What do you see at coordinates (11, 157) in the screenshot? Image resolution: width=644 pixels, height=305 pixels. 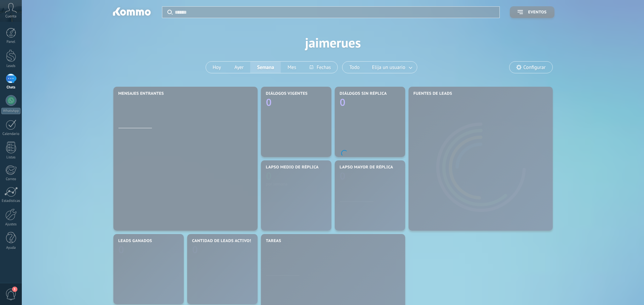 I see `div: Listas` at bounding box center [11, 157].